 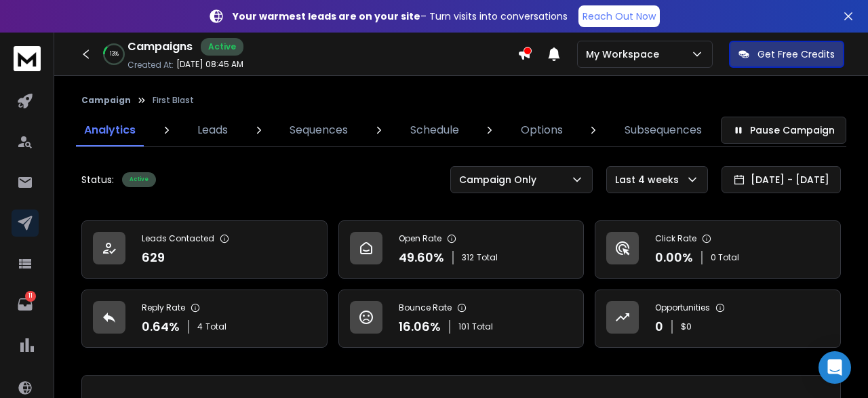 I want to click on p: Last 4 weeks, so click(x=650, y=179).